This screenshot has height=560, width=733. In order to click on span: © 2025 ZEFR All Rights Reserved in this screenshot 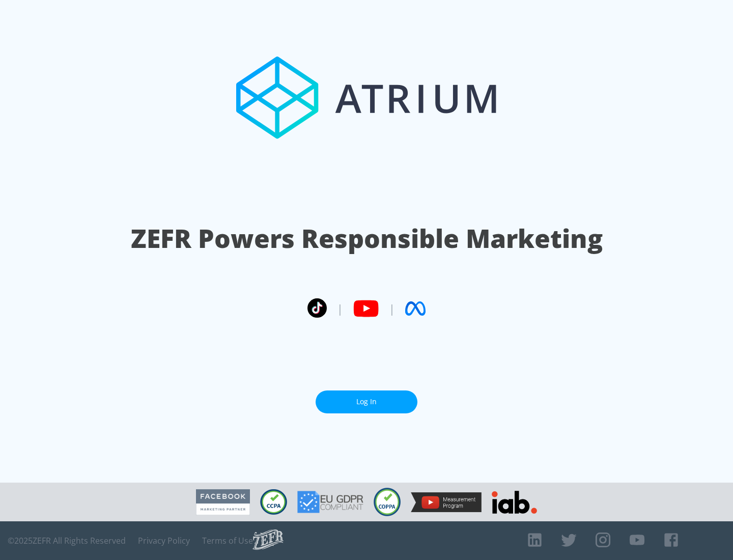, I will do `click(67, 540)`.